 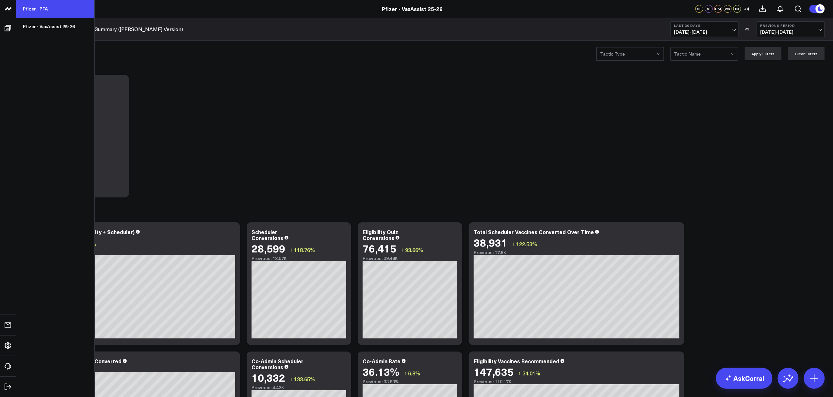 What do you see at coordinates (381, 371) in the screenshot?
I see `div: 36.13%` at bounding box center [381, 371].